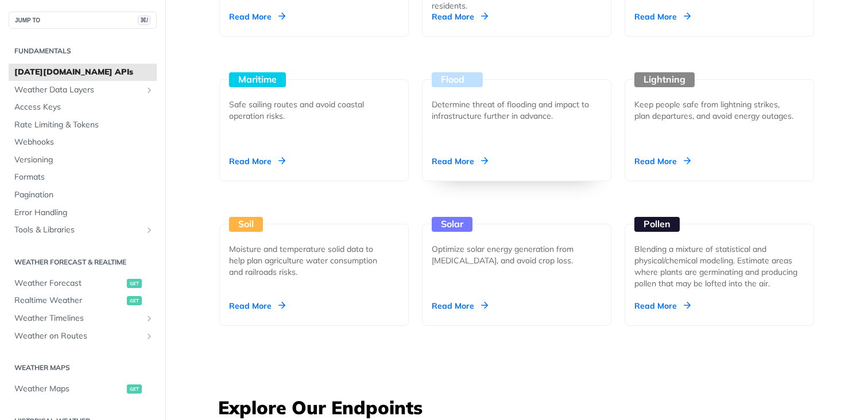 The height and width of the screenshot is (420, 868). What do you see at coordinates (84, 213) in the screenshot?
I see `span: Error Handling` at bounding box center [84, 213].